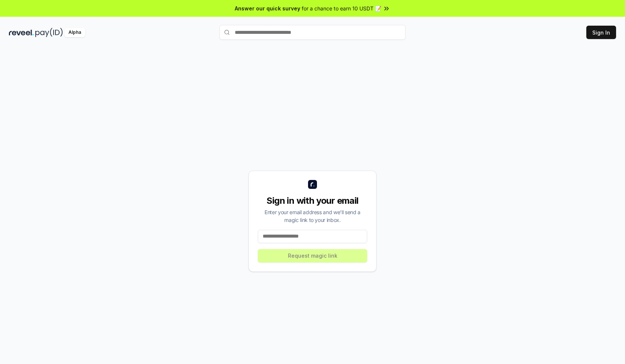 This screenshot has height=364, width=625. I want to click on img: reveel_dark, so click(21, 32).